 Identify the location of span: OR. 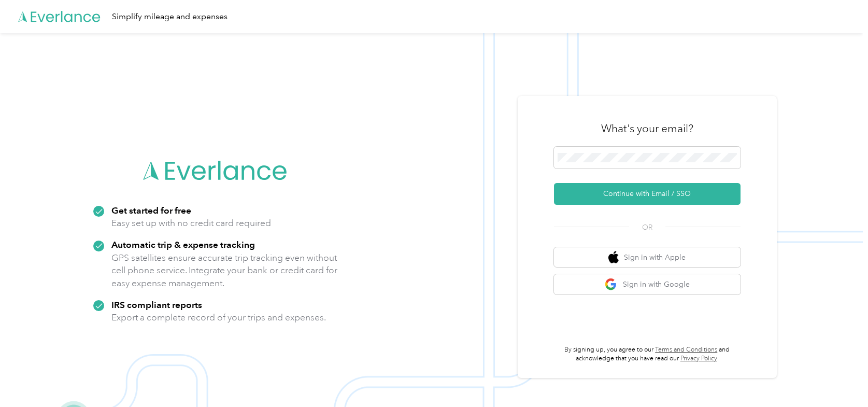
(648, 227).